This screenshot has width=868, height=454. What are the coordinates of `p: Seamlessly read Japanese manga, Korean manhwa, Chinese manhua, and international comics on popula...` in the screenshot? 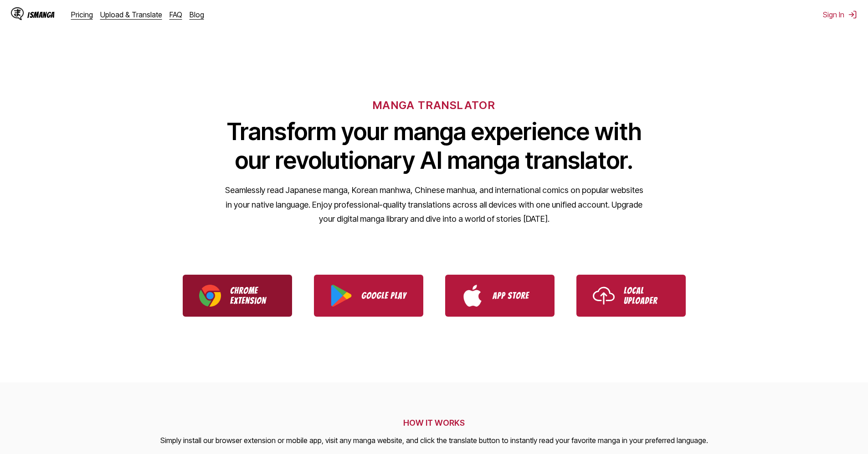 It's located at (434, 205).